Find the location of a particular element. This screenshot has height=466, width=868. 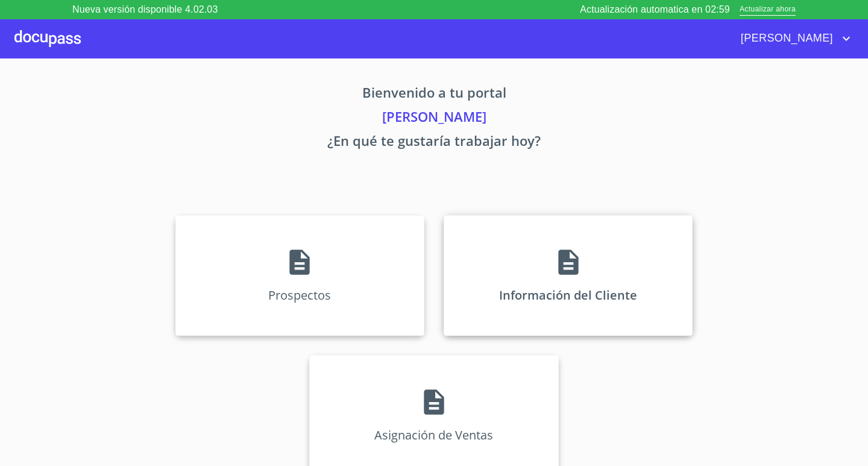

p: Prospectos is located at coordinates (300, 295).